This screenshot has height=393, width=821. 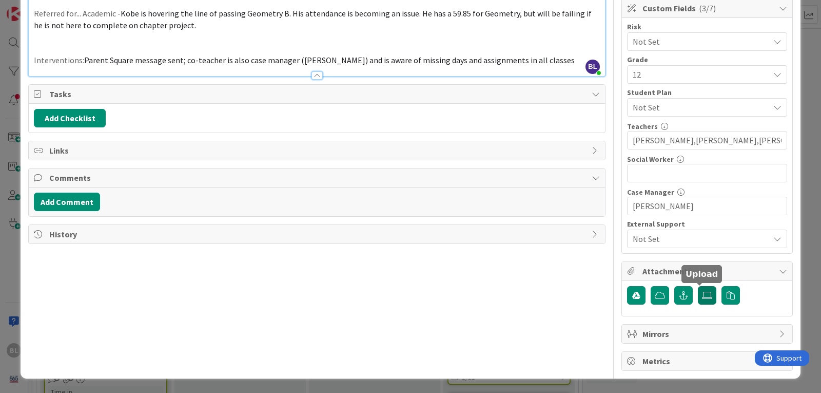 What do you see at coordinates (34, 8) in the screenshot?
I see `span: Support` at bounding box center [34, 8].